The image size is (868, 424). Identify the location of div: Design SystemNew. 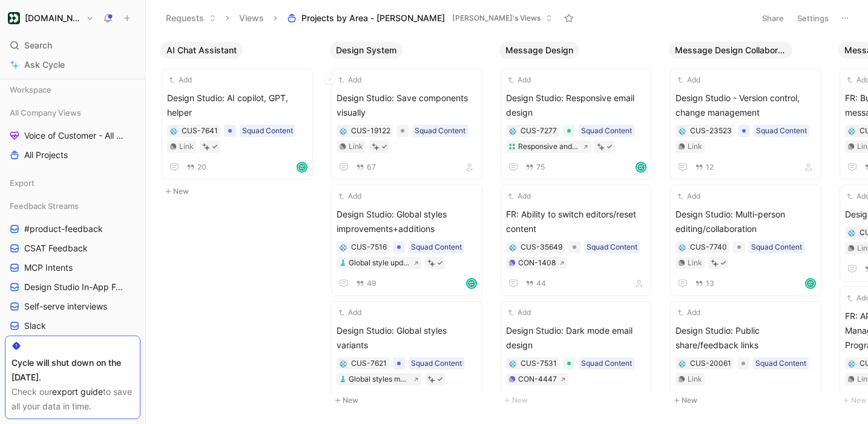
(410, 225).